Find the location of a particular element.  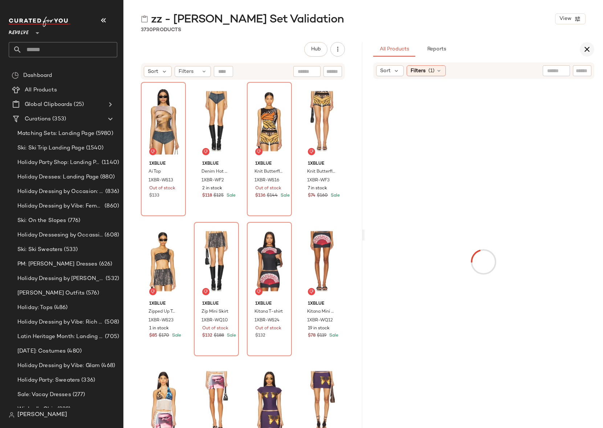

span: (480) is located at coordinates (74, 351).